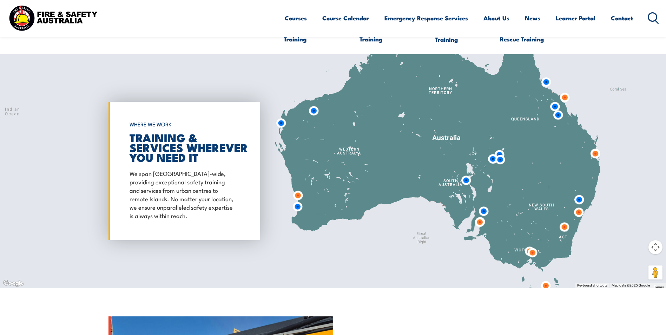  What do you see at coordinates (296, 18) in the screenshot?
I see `a: Courses` at bounding box center [296, 18].